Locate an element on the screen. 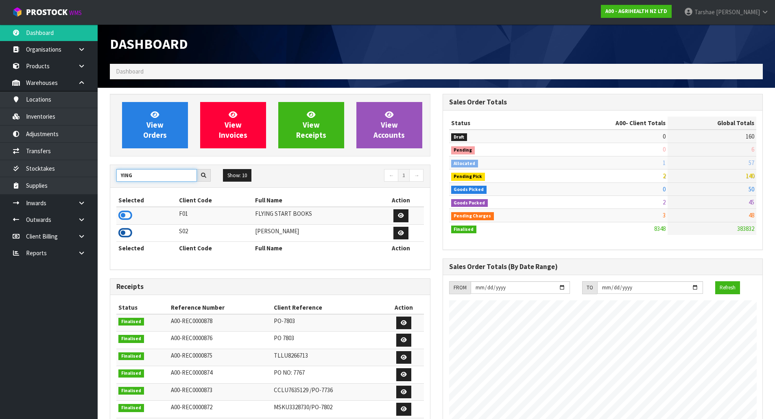 The image size is (775, 419). div: FROM is located at coordinates (459, 288).